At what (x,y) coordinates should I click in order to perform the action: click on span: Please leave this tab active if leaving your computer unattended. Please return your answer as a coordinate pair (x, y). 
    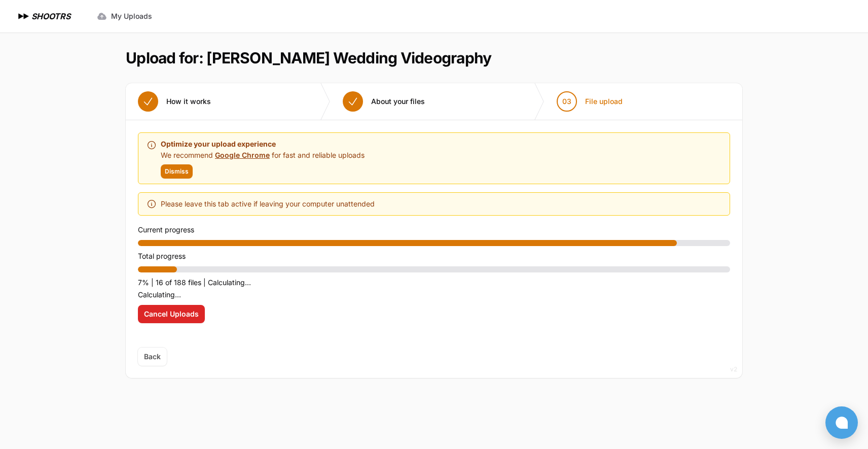
    Looking at the image, I should click on (268, 204).